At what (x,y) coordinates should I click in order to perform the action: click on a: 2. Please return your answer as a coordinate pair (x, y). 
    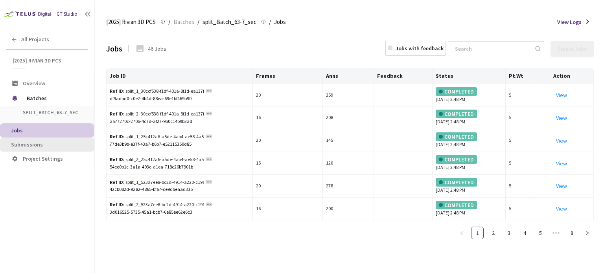
    Looking at the image, I should click on (493, 233).